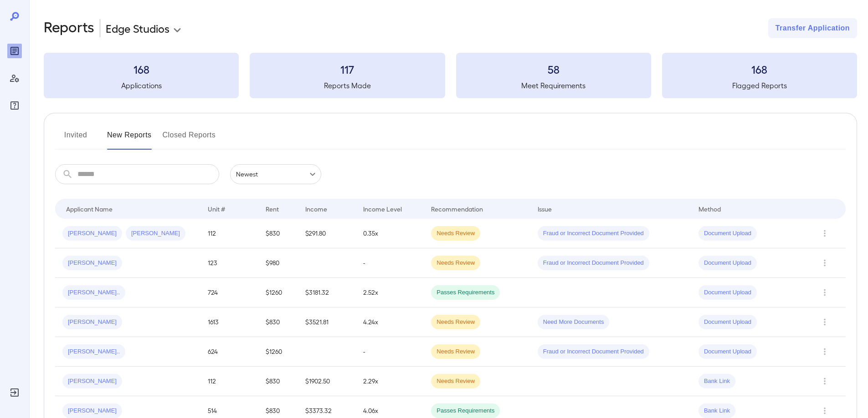  Describe the element at coordinates (273, 209) in the screenshot. I see `div: Rent` at that location.